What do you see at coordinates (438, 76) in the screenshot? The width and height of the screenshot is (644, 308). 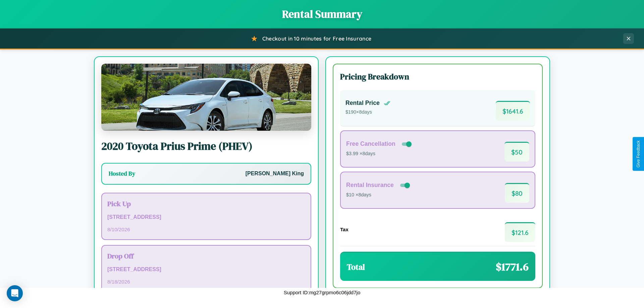 I see `h3: Pricing Breakdown` at bounding box center [438, 76].